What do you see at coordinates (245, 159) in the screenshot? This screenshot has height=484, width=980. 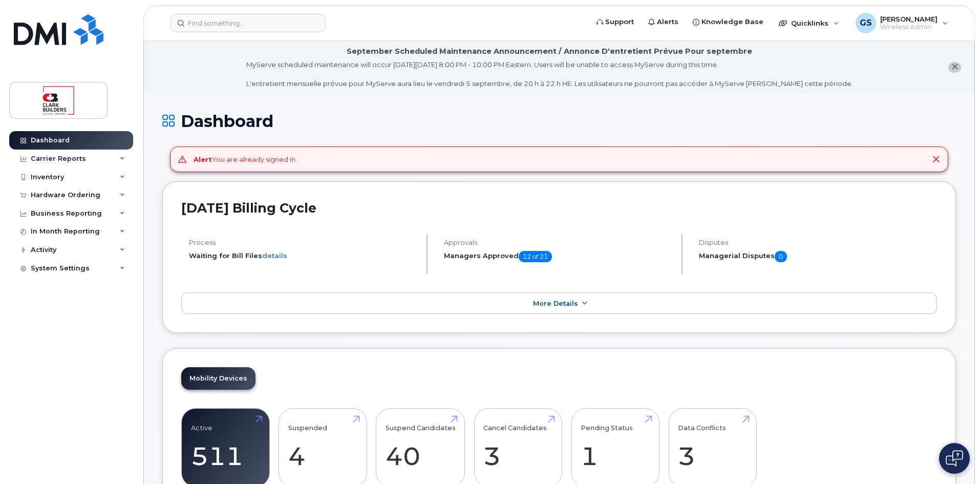 I see `div: You are already signed in.` at bounding box center [245, 159].